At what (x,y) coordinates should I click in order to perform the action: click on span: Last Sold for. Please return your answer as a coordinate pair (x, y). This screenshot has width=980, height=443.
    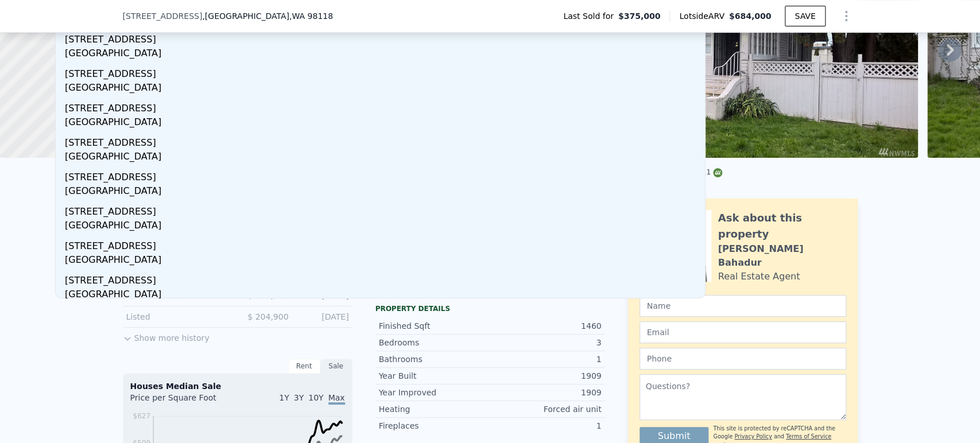
    Looking at the image, I should click on (590, 16).